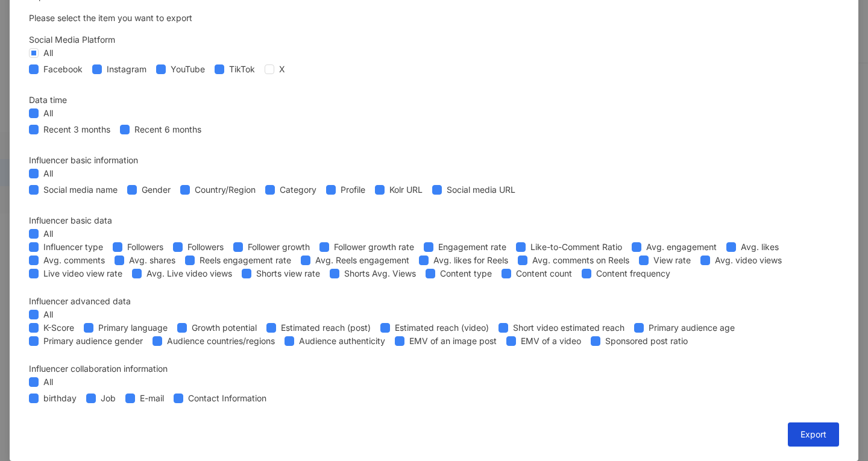 Image resolution: width=868 pixels, height=461 pixels. I want to click on span: Engagement rate, so click(472, 247).